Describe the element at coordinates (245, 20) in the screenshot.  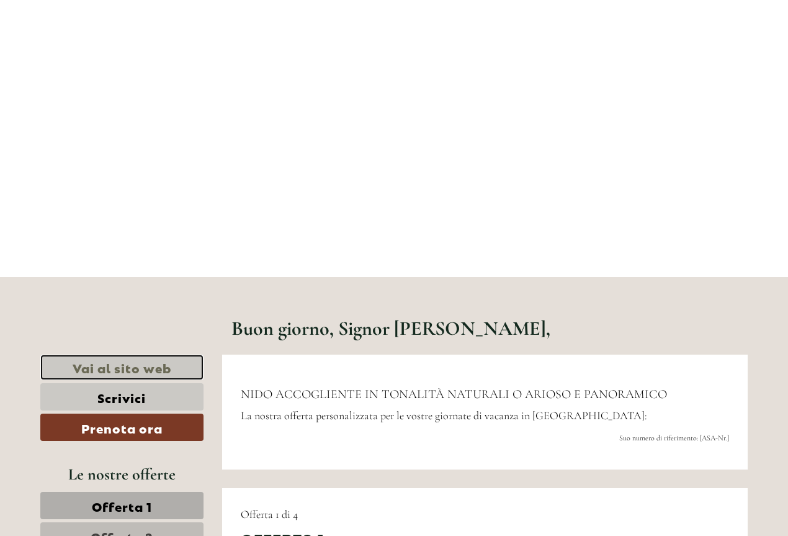
I see `div: giovedì` at that location.